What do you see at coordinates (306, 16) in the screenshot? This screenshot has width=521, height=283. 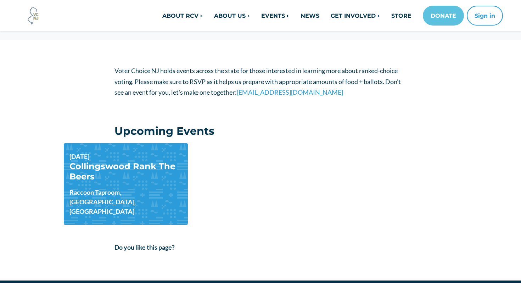 I see `nav: Main navigation` at bounding box center [306, 16].